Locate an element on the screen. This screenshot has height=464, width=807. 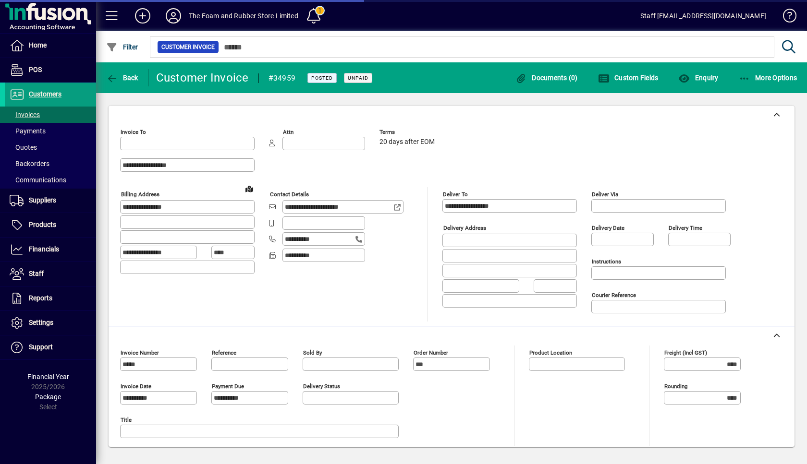
mat-label: Product location is located at coordinates (550, 353).